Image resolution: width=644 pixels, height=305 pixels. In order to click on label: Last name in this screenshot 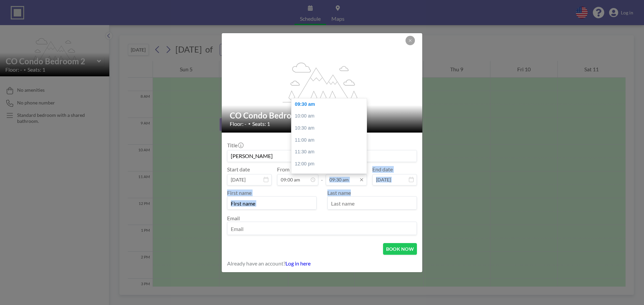, I will do `click(339, 193)`.